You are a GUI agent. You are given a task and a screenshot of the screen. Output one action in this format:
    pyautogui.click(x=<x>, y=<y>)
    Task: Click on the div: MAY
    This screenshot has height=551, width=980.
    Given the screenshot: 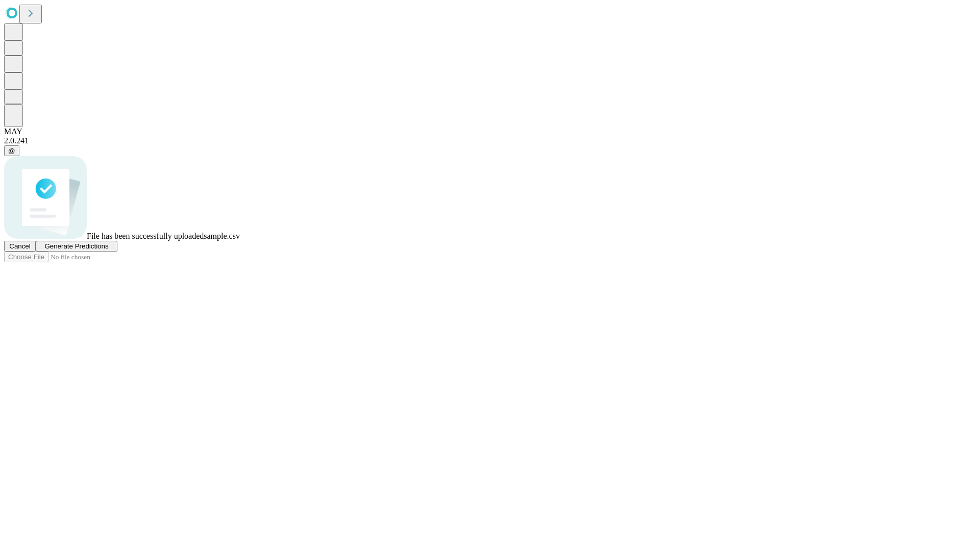 What is the action you would take?
    pyautogui.click(x=490, y=132)
    